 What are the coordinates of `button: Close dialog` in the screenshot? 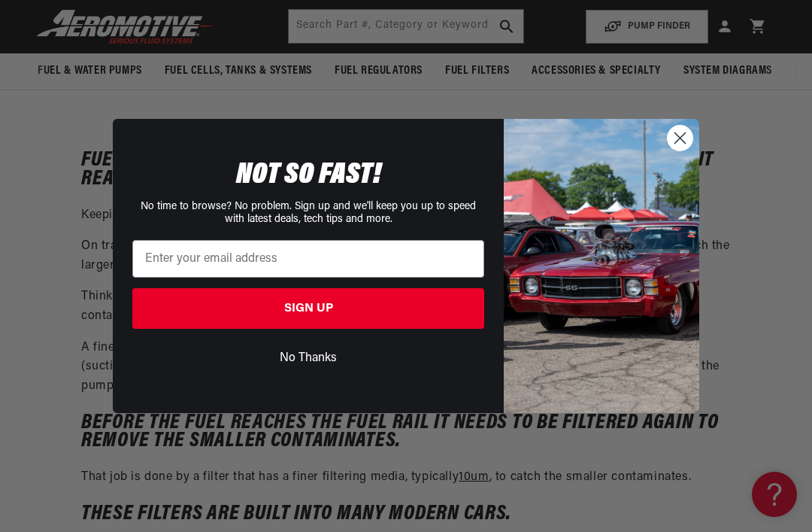 It's located at (680, 138).